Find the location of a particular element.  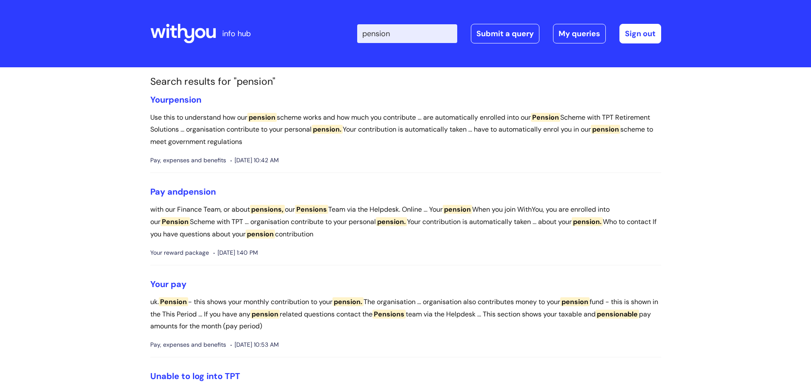

p: with our Finance Team, or about our Team via the Helpdesk. Online ... Your When you join WithYou,... is located at coordinates (406, 222).